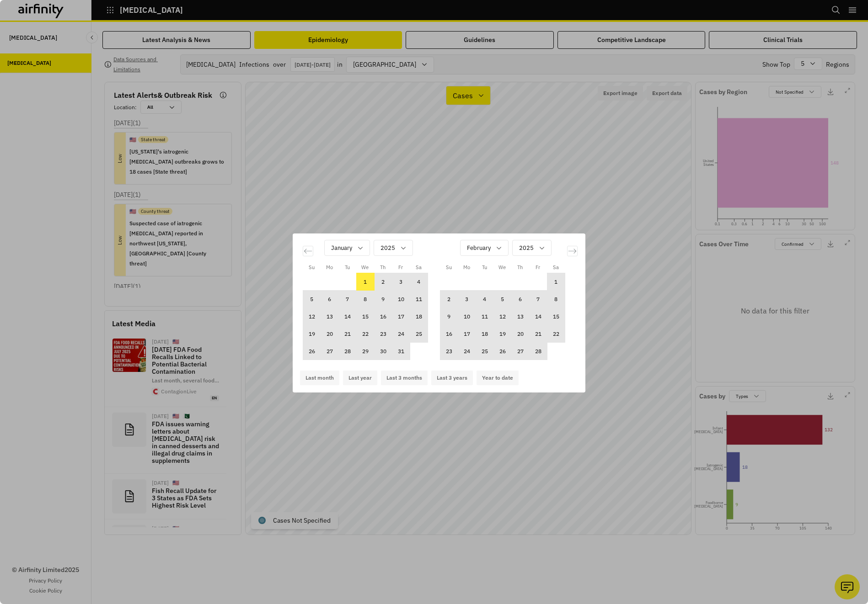 This screenshot has height=604, width=868. What do you see at coordinates (538, 351) in the screenshot?
I see `td: Selected. Friday, February 28, 2025` at bounding box center [538, 351].